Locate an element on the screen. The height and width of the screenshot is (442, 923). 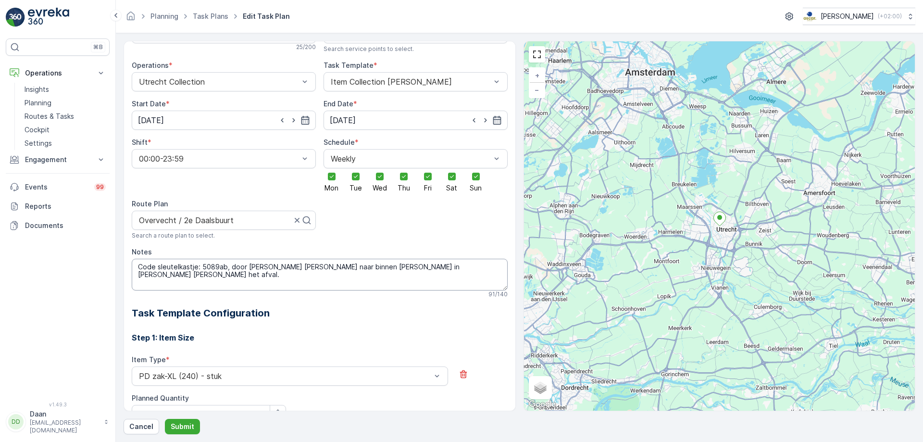
p: Cockpit is located at coordinates (37, 130).